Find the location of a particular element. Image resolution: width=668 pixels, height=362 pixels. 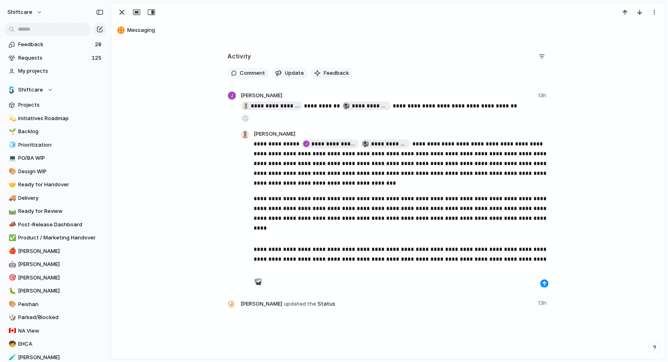

a: 🧊Prioritization is located at coordinates (55, 145).